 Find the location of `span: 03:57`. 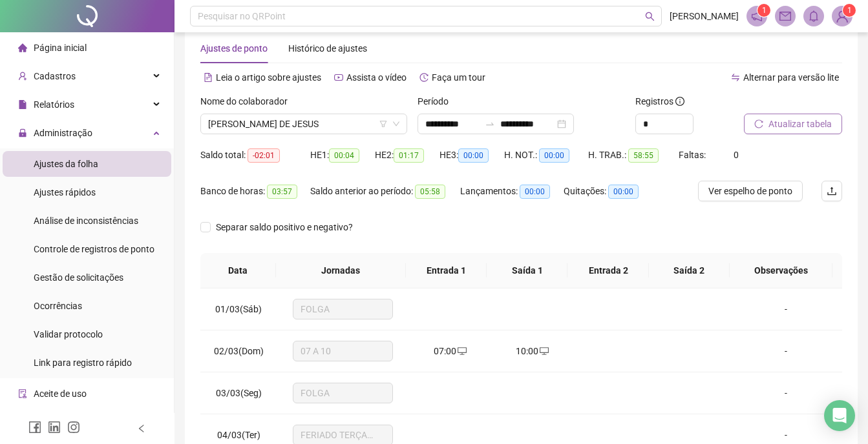

span: 03:57 is located at coordinates (282, 192).